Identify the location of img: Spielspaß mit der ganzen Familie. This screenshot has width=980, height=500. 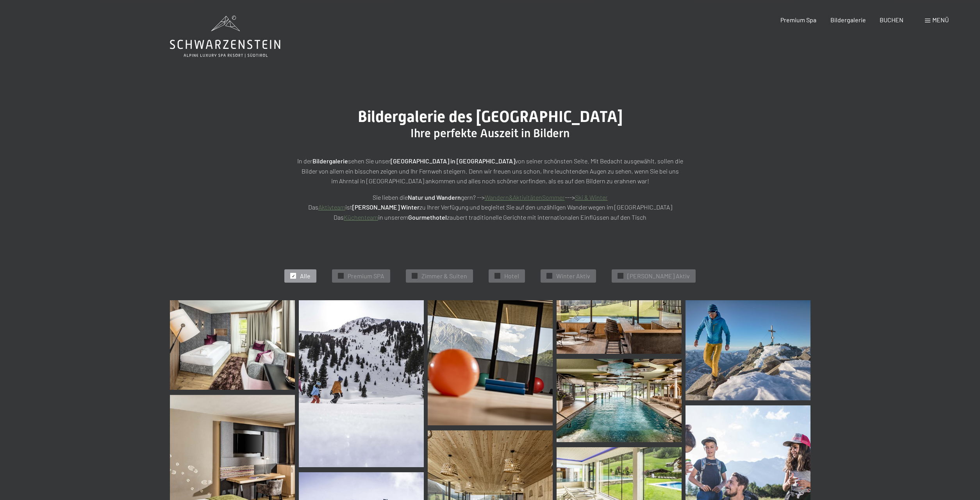
(619, 400).